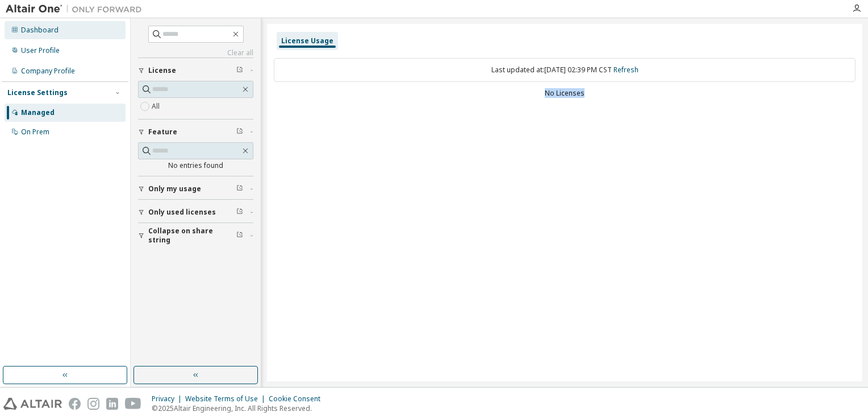 This screenshot has height=420, width=868. I want to click on div: License Settings, so click(38, 93).